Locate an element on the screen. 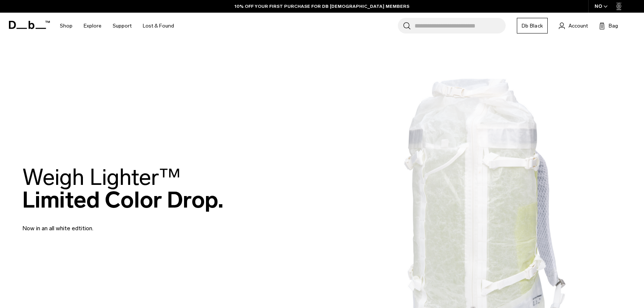  a: Shop is located at coordinates (66, 26).